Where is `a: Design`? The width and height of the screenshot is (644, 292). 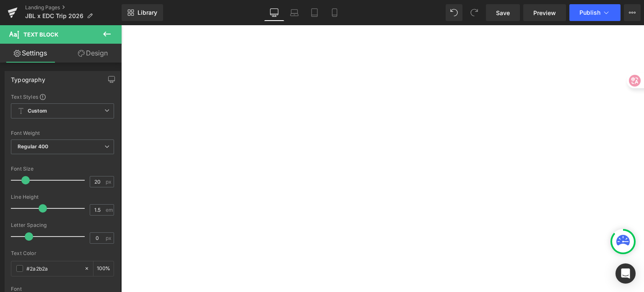
a: Design is located at coordinates (92, 53).